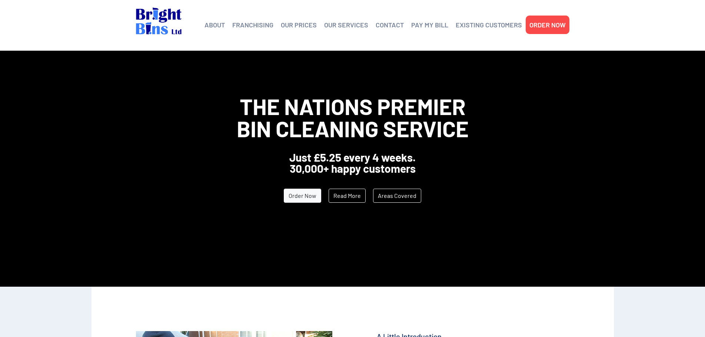 This screenshot has width=705, height=337. Describe the element at coordinates (397, 196) in the screenshot. I see `a: Areas Covered` at that location.